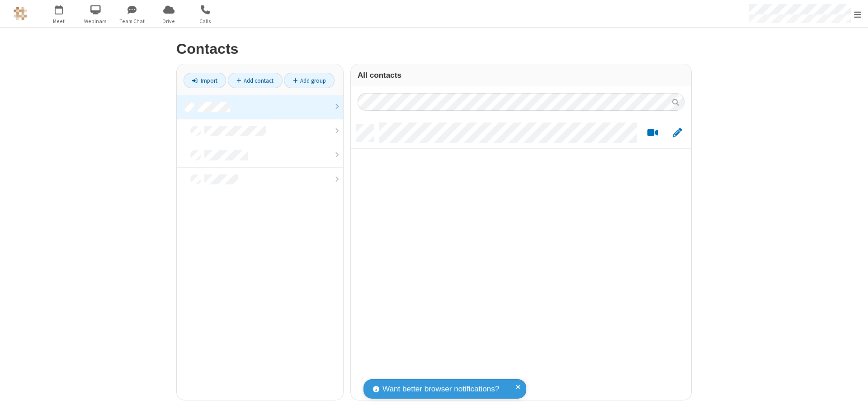 The height and width of the screenshot is (414, 868). What do you see at coordinates (20, 13) in the screenshot?
I see `img: QA Selenium DO NOT DELETE OR CHANGE` at bounding box center [20, 13].